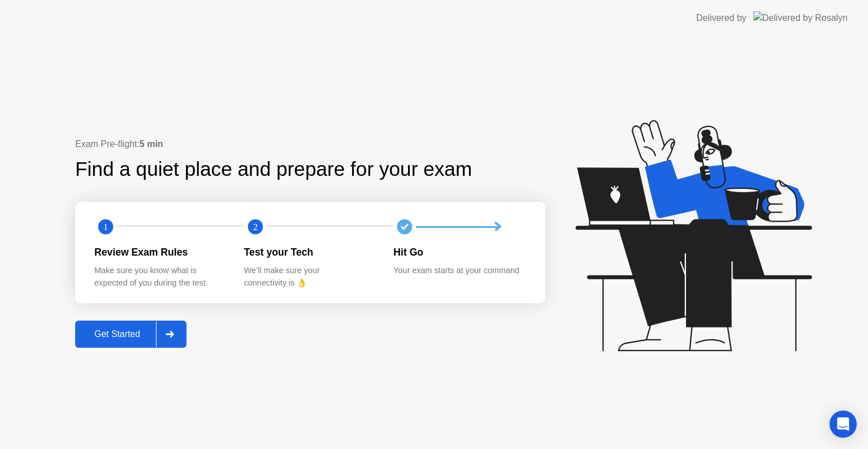 The height and width of the screenshot is (449, 868). Describe the element at coordinates (274, 169) in the screenshot. I see `div: Find a quiet place and prepare for your exam` at that location.